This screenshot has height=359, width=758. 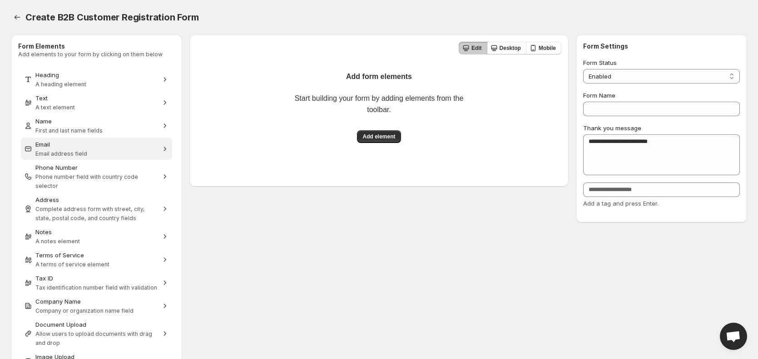 I want to click on span: Form Name, so click(x=599, y=95).